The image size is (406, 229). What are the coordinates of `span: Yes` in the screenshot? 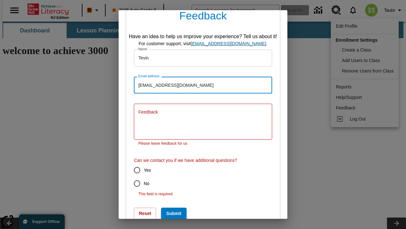 It's located at (147, 170).